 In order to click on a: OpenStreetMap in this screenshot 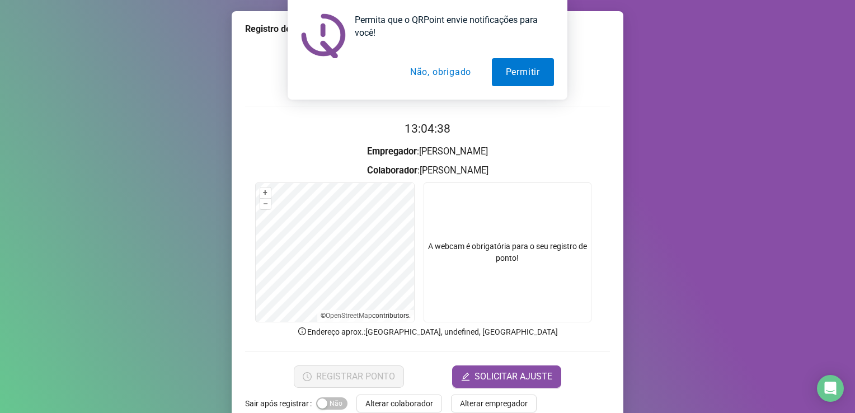, I will do `click(349, 316)`.